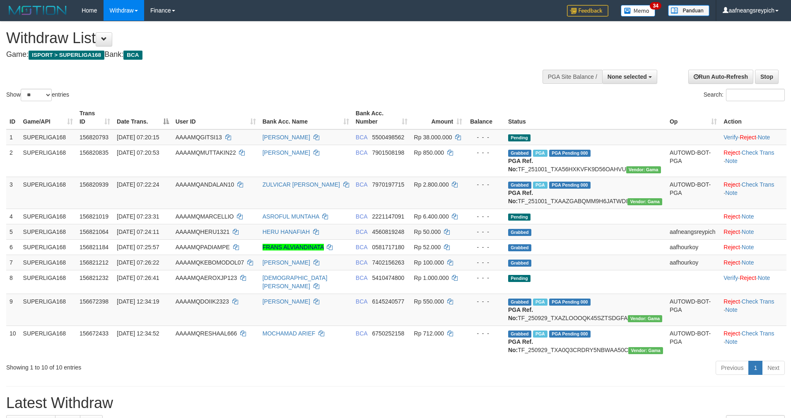 The height and width of the screenshot is (418, 791). What do you see at coordinates (627, 77) in the screenshot?
I see `span: None selected` at bounding box center [627, 77].